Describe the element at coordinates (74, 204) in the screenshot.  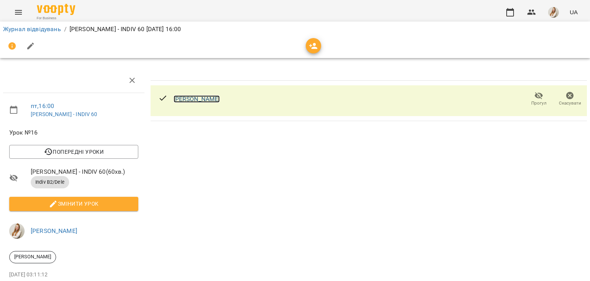
I see `button: Змінити урок` at that location.